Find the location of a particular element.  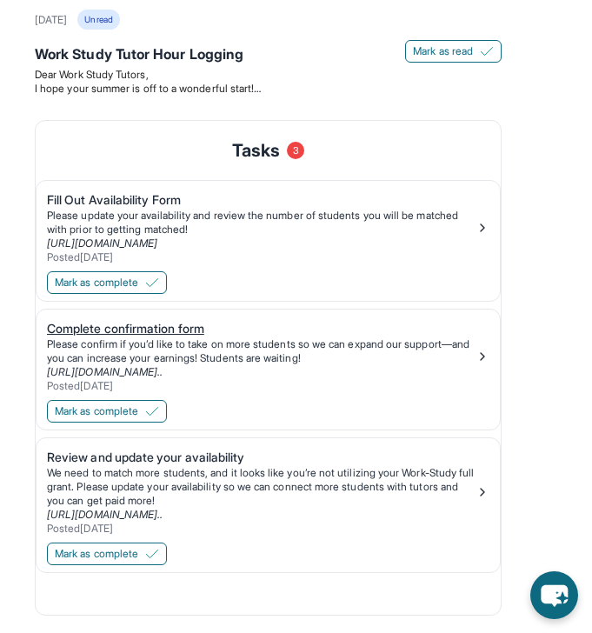

div: Work Study Tutor Hour Logging is located at coordinates (268, 56).